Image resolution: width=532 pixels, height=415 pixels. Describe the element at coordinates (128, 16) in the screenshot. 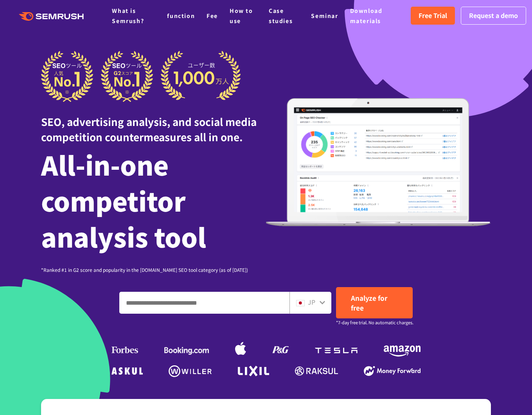

I see `font: What is Semrush?` at that location.